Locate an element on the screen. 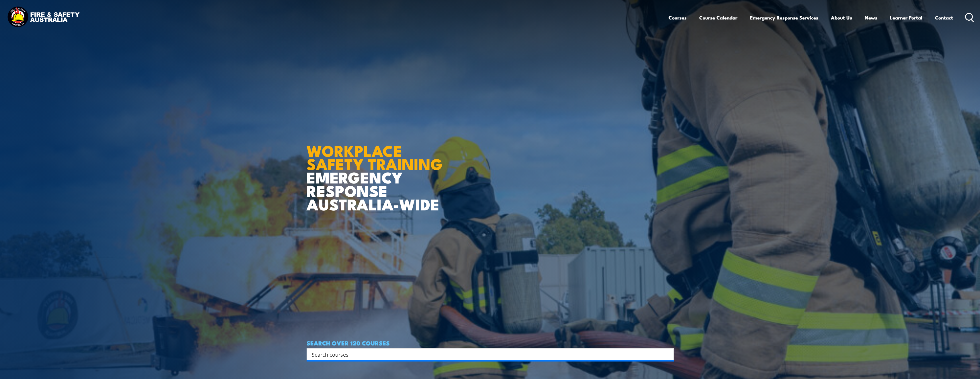  h1: EMERGENCY RESPONSE AUSTRALIA-WIDE is located at coordinates (377, 170).